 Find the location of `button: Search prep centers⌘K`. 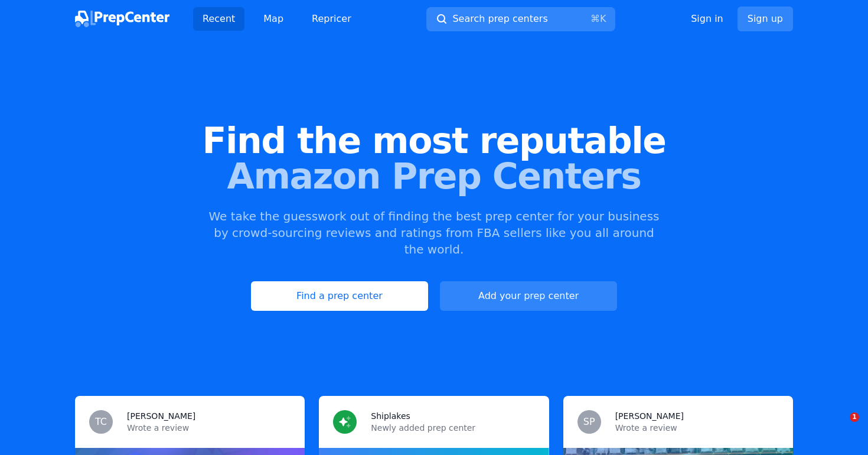

button: Search prep centers⌘K is located at coordinates (520, 19).